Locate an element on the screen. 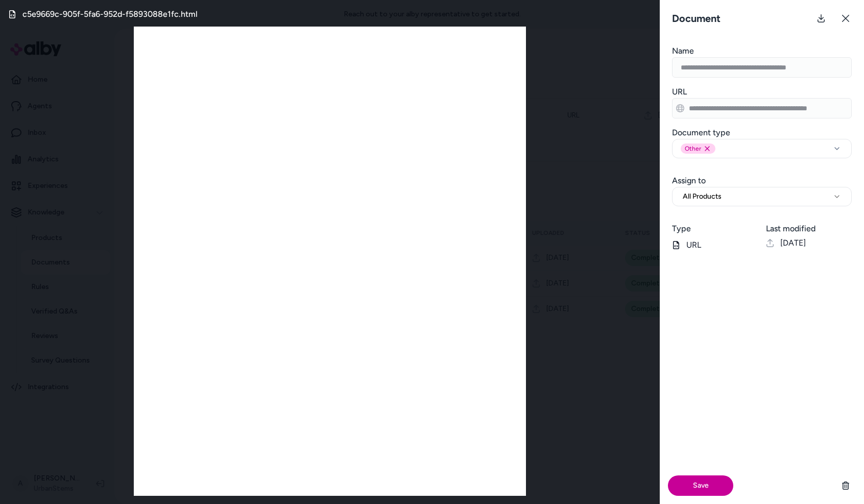  div: Other is located at coordinates (699, 149).